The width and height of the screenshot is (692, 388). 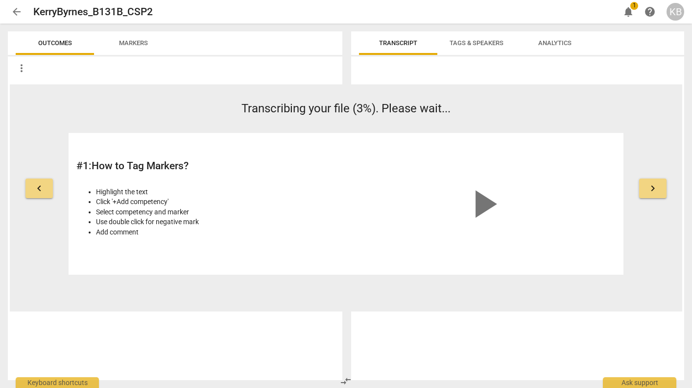 What do you see at coordinates (208, 166) in the screenshot?
I see `h2: # 1 : How to Tag Markers?` at bounding box center [208, 166].